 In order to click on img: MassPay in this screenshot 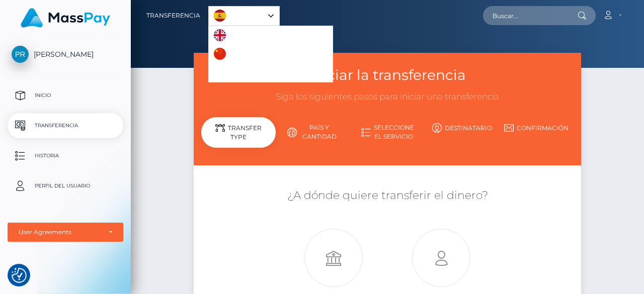, I will do `click(65, 17)`.